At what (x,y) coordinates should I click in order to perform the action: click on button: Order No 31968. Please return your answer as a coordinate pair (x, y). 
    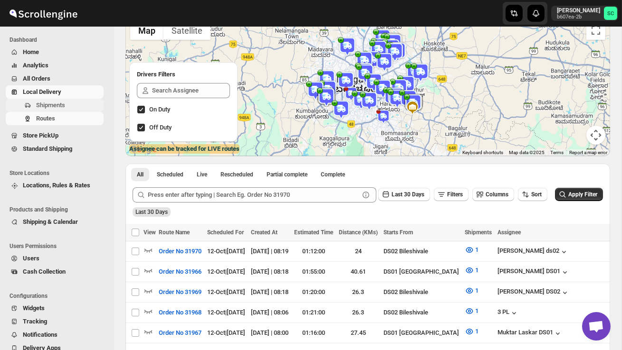
    Looking at the image, I should click on (180, 313).